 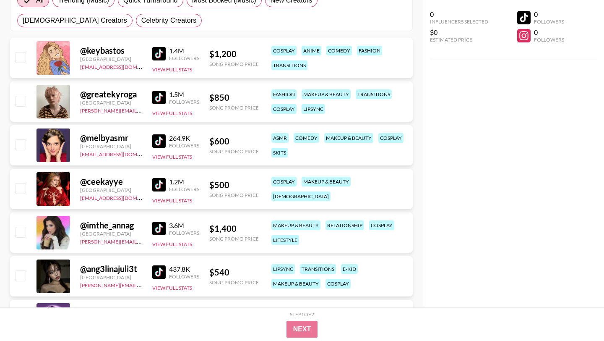 What do you see at coordinates (311, 50) in the screenshot?
I see `div: anime` at bounding box center [311, 50].